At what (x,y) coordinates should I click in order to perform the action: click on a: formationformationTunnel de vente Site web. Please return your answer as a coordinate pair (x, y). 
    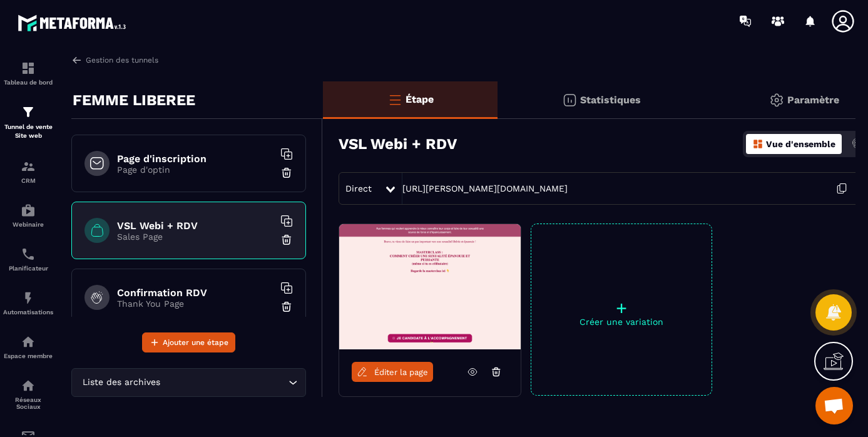
    Looking at the image, I should click on (28, 122).